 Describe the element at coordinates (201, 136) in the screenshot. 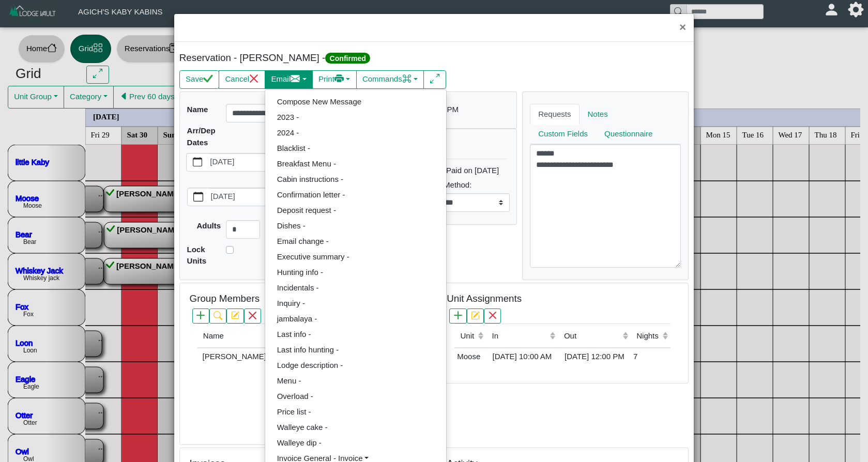

I see `b: Arr/Dep Dates` at that location.